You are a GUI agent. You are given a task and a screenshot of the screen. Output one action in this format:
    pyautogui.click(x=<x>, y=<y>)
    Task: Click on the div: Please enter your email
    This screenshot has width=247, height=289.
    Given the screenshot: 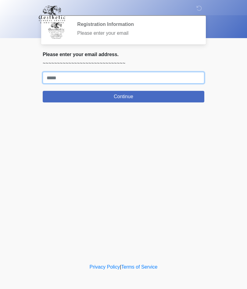 What is the action you would take?
    pyautogui.click(x=136, y=33)
    